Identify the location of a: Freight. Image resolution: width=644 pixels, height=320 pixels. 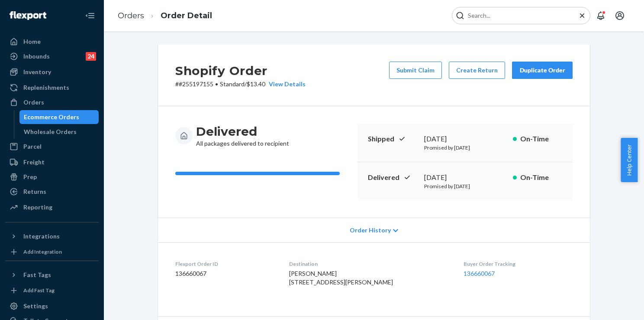
(52, 162).